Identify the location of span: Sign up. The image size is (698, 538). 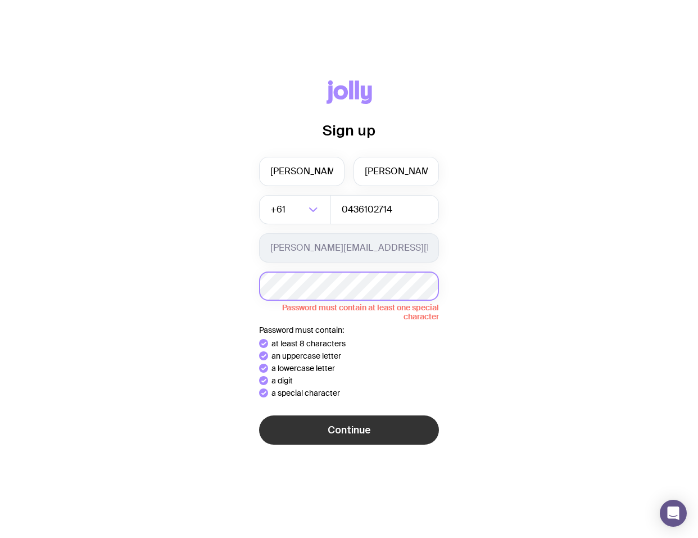
(349, 130).